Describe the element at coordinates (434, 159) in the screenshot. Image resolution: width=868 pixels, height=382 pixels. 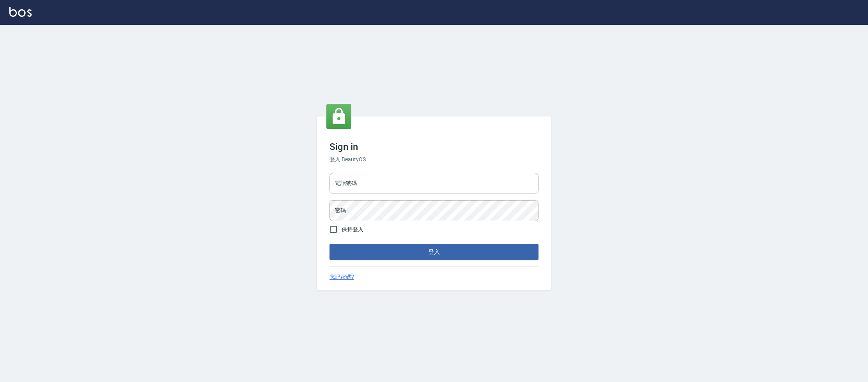
I see `h6: 登入 BeautyOS` at that location.